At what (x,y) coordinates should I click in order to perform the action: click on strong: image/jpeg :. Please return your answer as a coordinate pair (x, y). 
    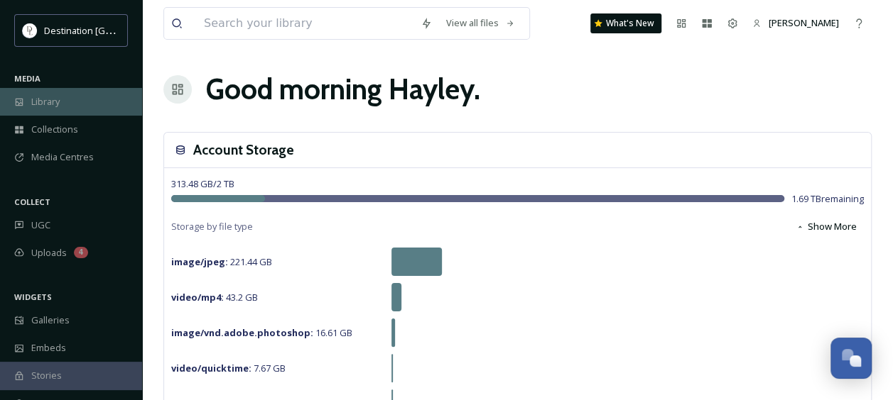
    Looking at the image, I should click on (200, 262).